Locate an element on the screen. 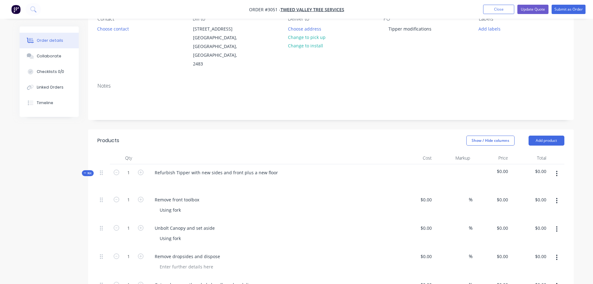 This screenshot has height=284, width=593. div: Timeline is located at coordinates (45, 103).